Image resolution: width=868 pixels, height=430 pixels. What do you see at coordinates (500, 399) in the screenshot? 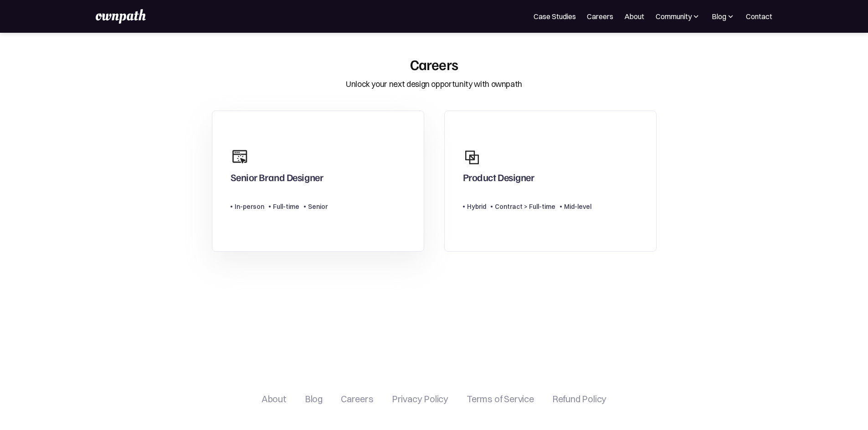
I see `a: Terms of Service` at bounding box center [500, 399].